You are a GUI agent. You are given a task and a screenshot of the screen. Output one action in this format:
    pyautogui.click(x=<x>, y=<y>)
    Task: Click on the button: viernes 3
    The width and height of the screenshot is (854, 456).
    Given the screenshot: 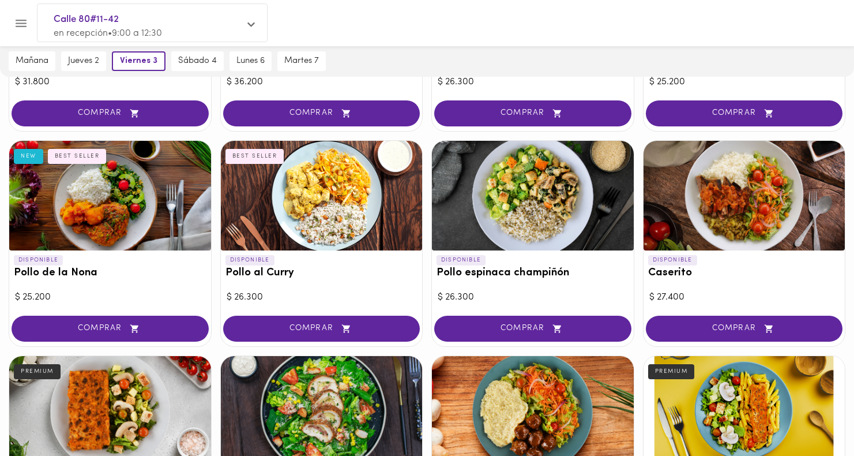 What is the action you would take?
    pyautogui.click(x=138, y=61)
    